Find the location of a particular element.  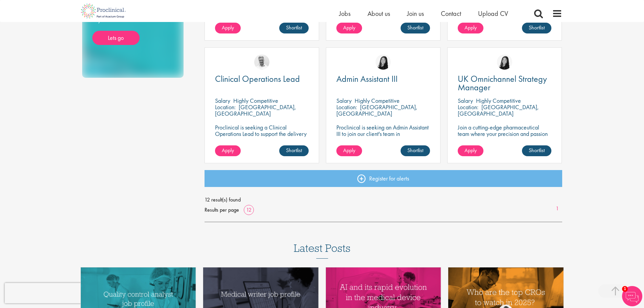

span: Upload CV is located at coordinates (493, 14).